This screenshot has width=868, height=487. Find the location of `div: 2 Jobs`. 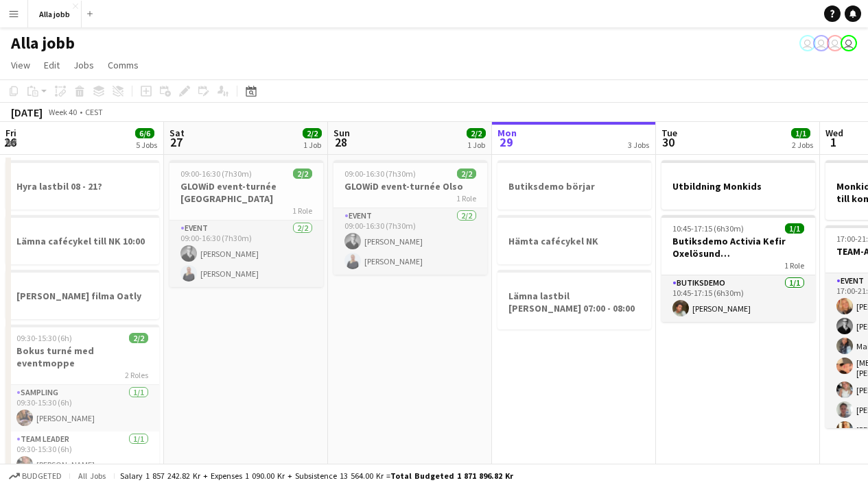

div: 2 Jobs is located at coordinates (802, 145).